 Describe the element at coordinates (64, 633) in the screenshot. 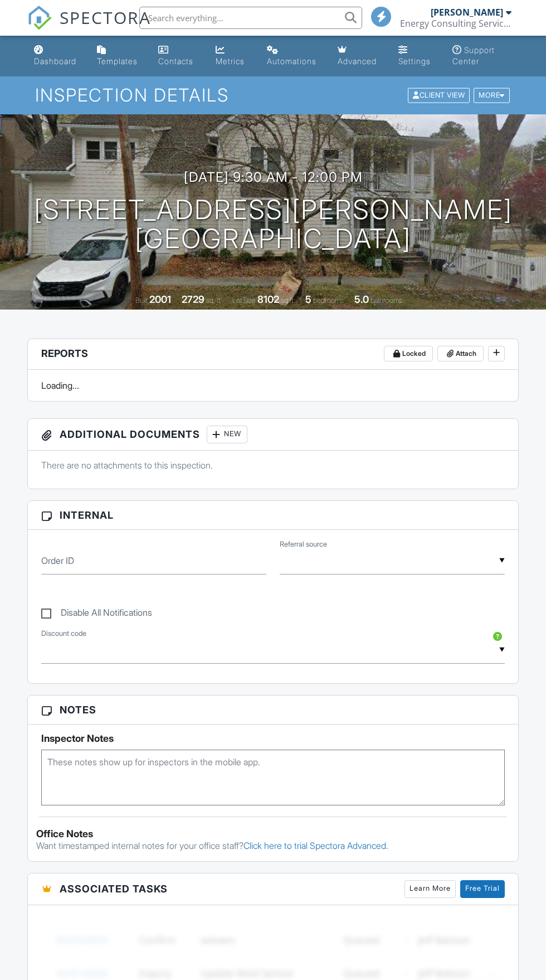

I see `label: Discount code` at that location.